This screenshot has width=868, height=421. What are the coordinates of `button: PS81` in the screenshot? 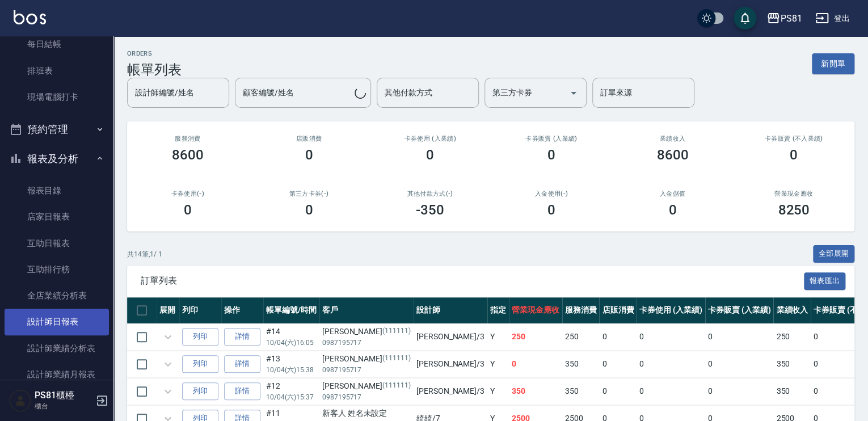 It's located at (784, 18).